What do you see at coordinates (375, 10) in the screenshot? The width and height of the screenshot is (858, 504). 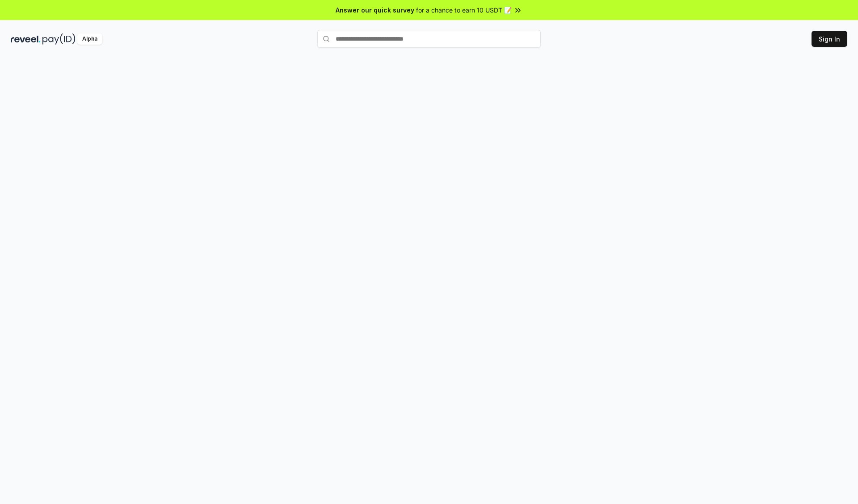 I see `span: Answer our quick survey` at bounding box center [375, 10].